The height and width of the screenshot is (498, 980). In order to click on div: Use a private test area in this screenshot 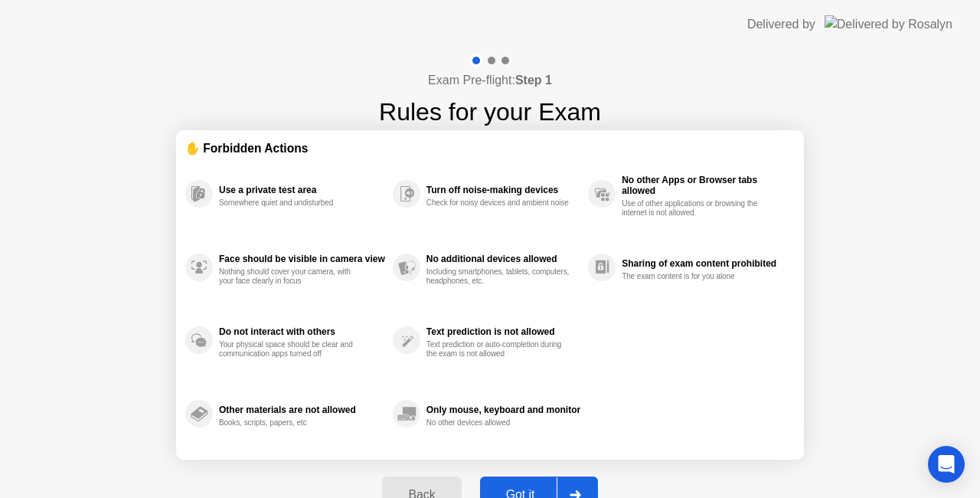, I will do `click(302, 190)`.